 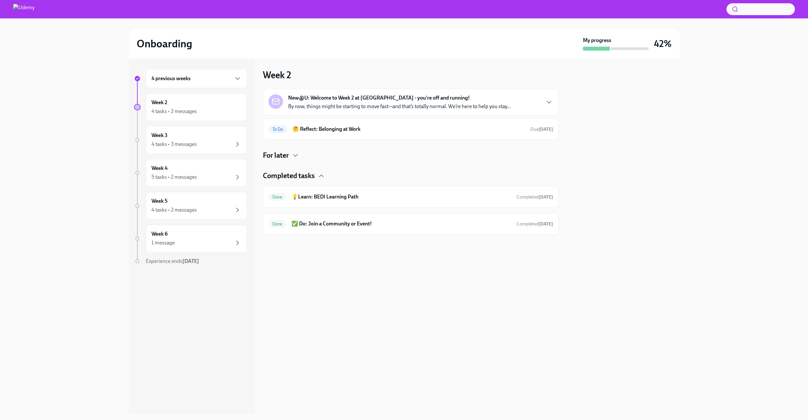 I want to click on h4: For later, so click(x=276, y=155).